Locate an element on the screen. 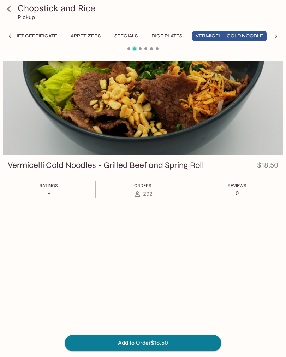 The image size is (286, 357). button: Specials is located at coordinates (126, 36).